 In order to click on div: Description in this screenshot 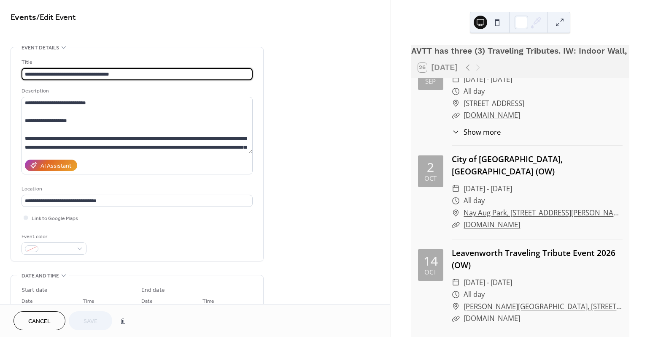, I will do `click(136, 91)`.